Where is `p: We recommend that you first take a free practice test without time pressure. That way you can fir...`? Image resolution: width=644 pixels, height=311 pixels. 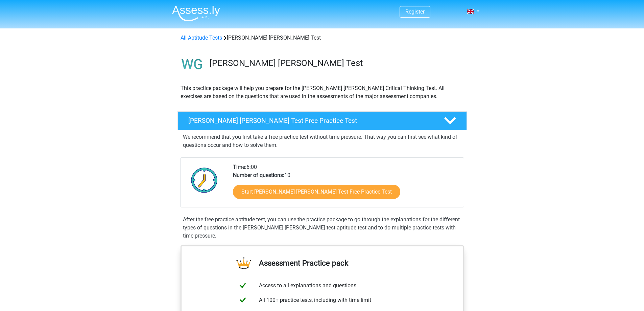
p: We recommend that you first take a free practice test without time pressure. That way you can fir... is located at coordinates (322, 141).